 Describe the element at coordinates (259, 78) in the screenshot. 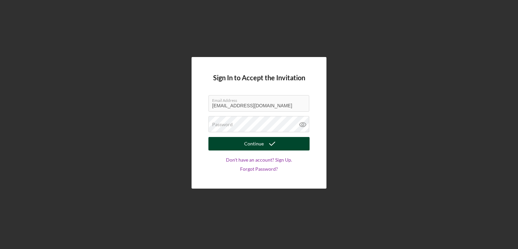

I see `h4: Sign In to Accept the Invitation` at that location.